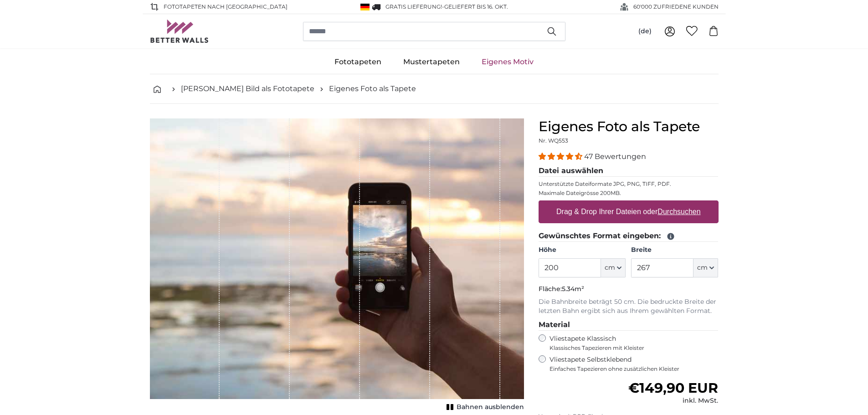  Describe the element at coordinates (673, 401) in the screenshot. I see `div: inkl. MwSt.` at that location.